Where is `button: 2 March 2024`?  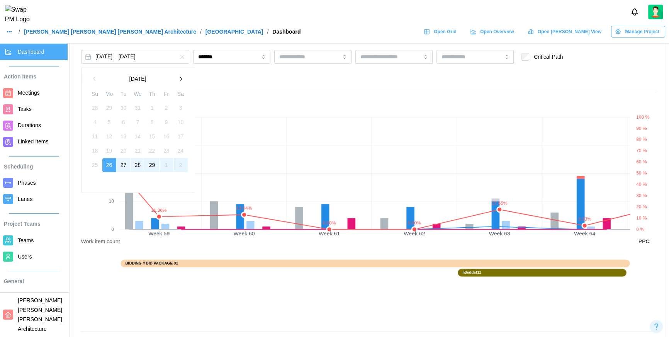
button: 2 March 2024 is located at coordinates (181, 165).